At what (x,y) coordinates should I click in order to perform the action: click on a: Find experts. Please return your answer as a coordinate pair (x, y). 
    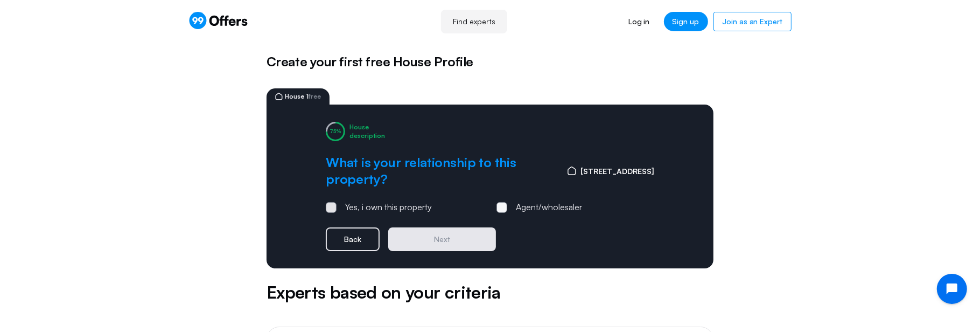
    Looking at the image, I should click on (474, 21).